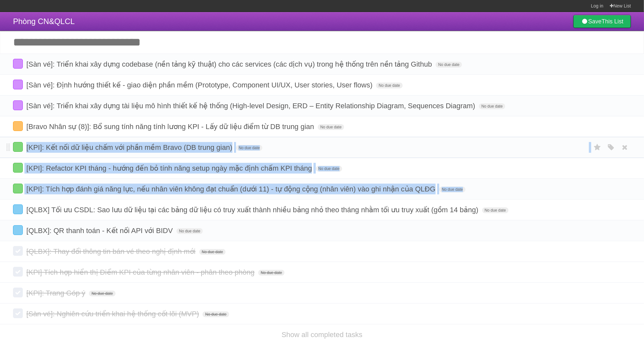 The width and height of the screenshot is (644, 340). Describe the element at coordinates (597, 147) in the screenshot. I see `label: Star task` at that location.